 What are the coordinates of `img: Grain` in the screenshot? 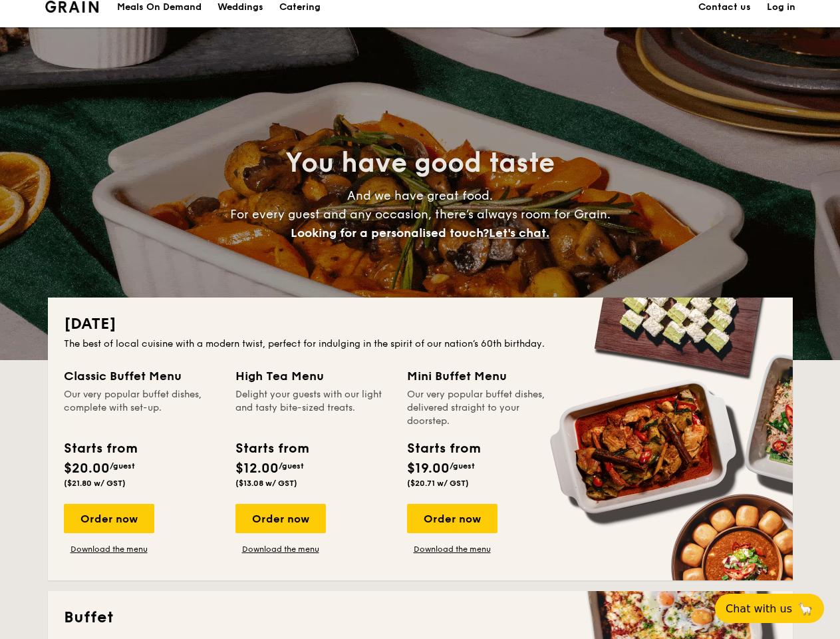 It's located at (72, 7).